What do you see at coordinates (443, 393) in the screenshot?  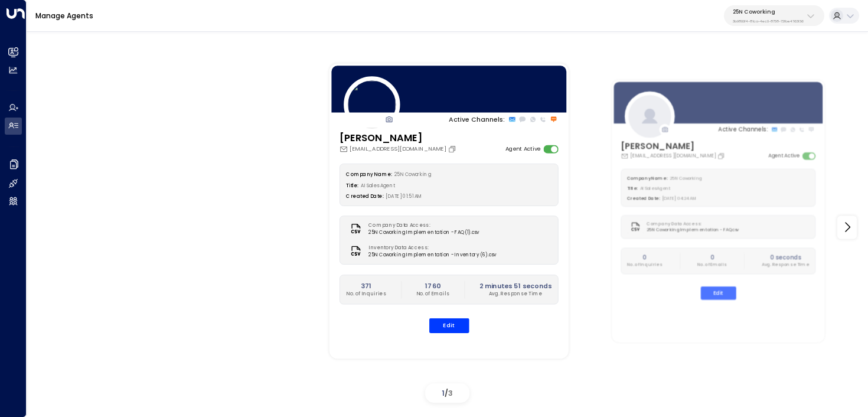 I see `span: 1` at bounding box center [443, 393].